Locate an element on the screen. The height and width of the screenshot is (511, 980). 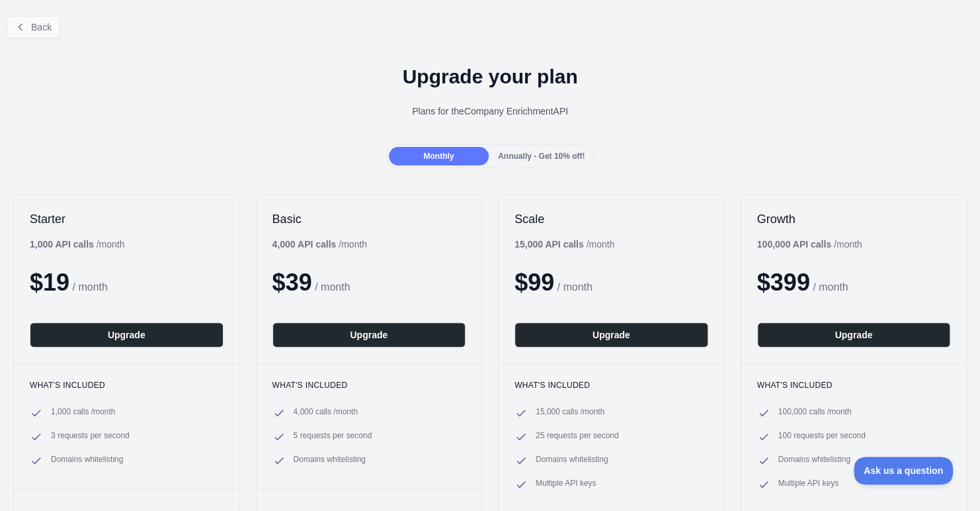
span: $ 399 is located at coordinates (784, 282).